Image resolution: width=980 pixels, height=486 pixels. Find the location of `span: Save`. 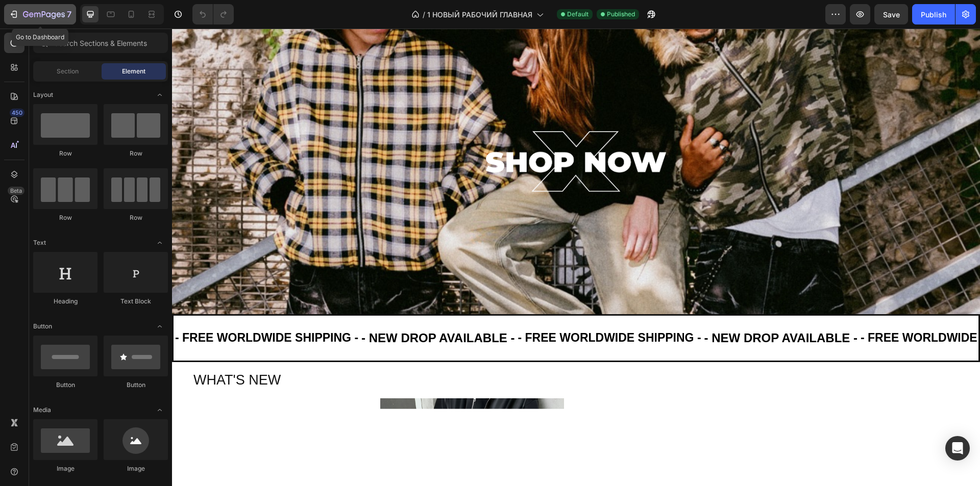

span: Save is located at coordinates (891, 14).